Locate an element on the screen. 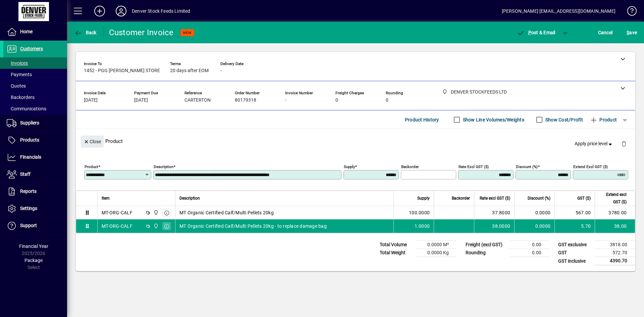 This screenshot has height=317, width=644. a: Invoices is located at coordinates (35, 63).